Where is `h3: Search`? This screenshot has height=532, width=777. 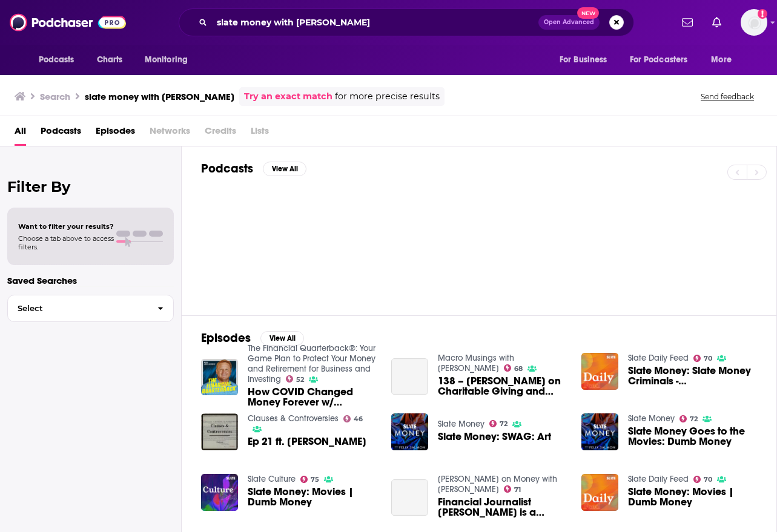
h3: Search is located at coordinates (55, 96).